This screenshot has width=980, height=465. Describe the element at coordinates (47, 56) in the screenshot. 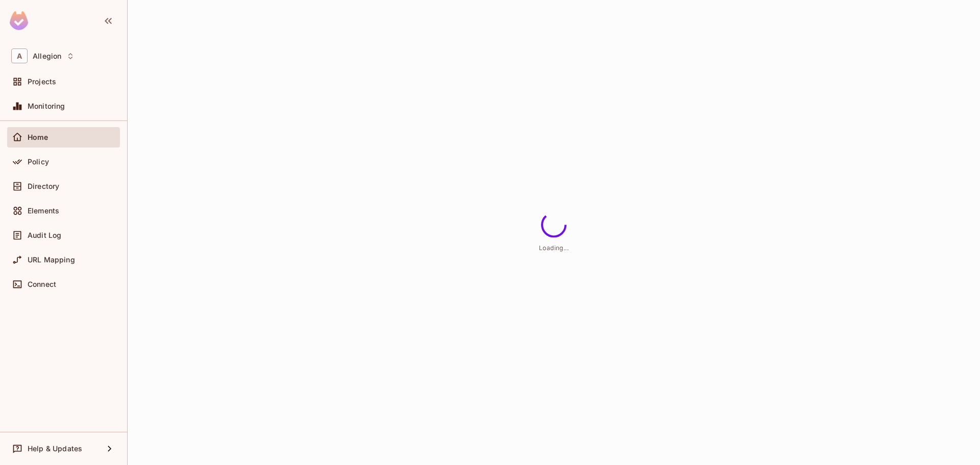

I see `span: Workspace: Allegion` at that location.